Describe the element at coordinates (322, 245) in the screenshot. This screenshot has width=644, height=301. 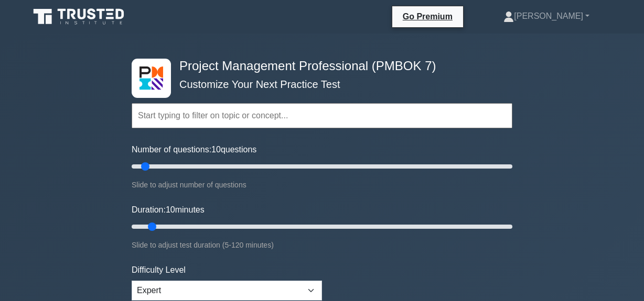
I see `div: Slide to adjust test duration (5-120 minutes)` at that location.